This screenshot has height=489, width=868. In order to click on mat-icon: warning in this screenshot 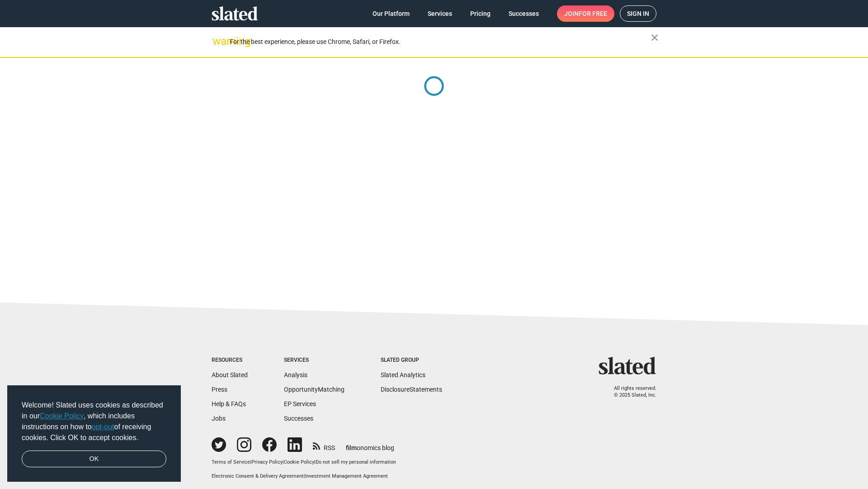, I will do `click(218, 41)`.